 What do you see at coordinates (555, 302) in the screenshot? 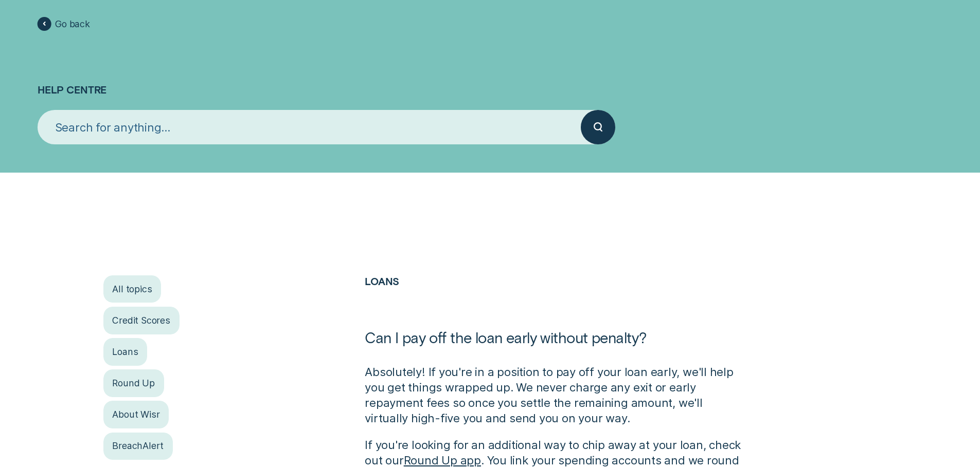
I see `h2: Loans` at bounding box center [555, 302].